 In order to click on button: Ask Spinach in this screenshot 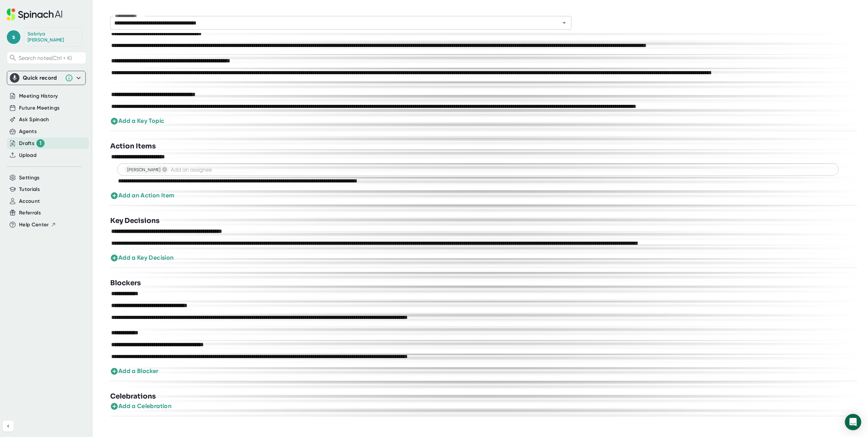, I will do `click(34, 120)`.